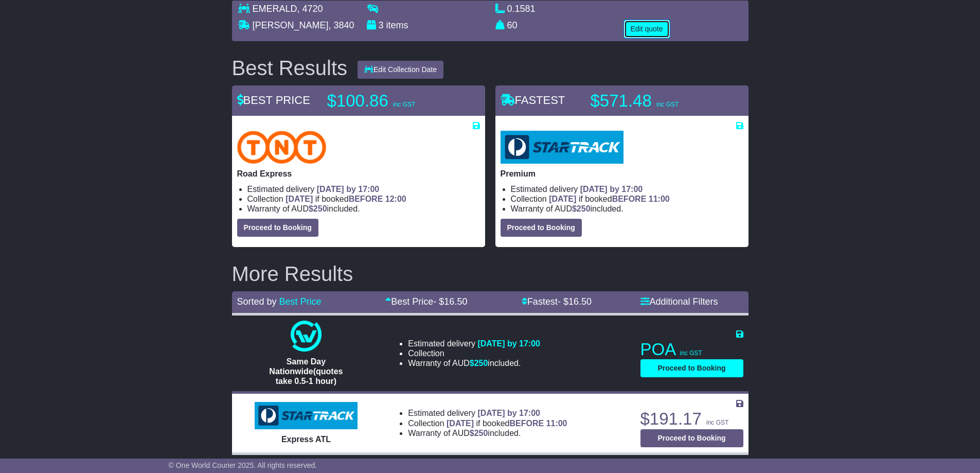  Describe the element at coordinates (561, 147) in the screenshot. I see `img: StarTrack: Premium` at that location.